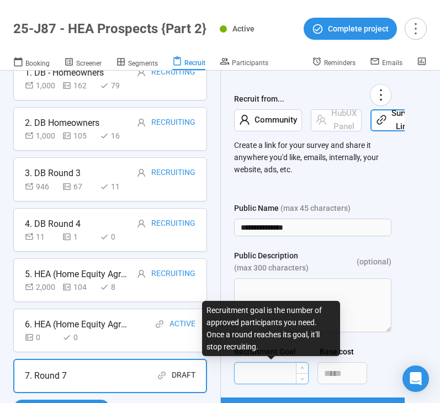 The image size is (440, 403). Describe the element at coordinates (271, 268) in the screenshot. I see `span: (max 300 characters)` at that location.